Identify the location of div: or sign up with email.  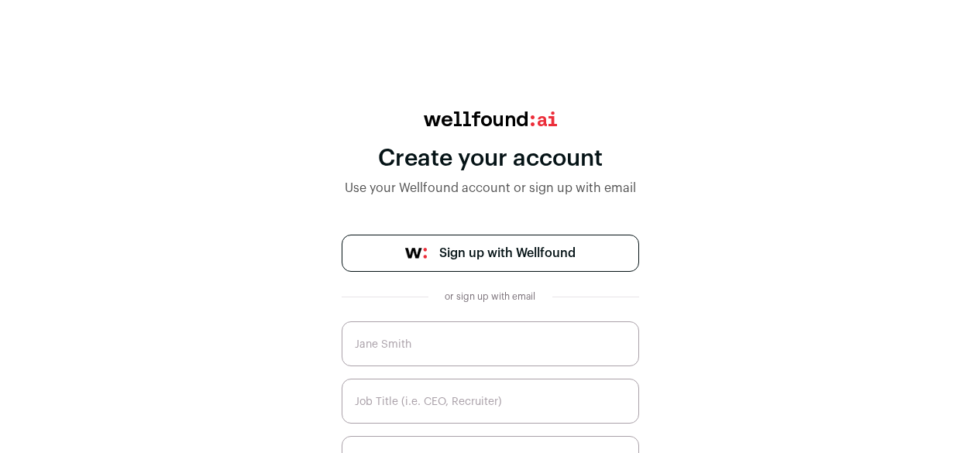
(490, 297).